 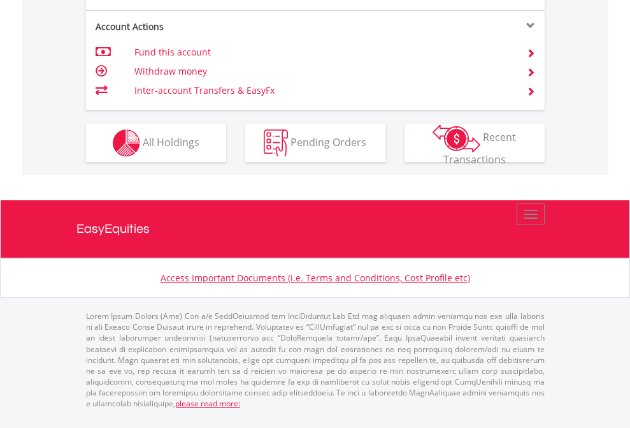 I want to click on button: Recent Transactions, so click(x=475, y=143).